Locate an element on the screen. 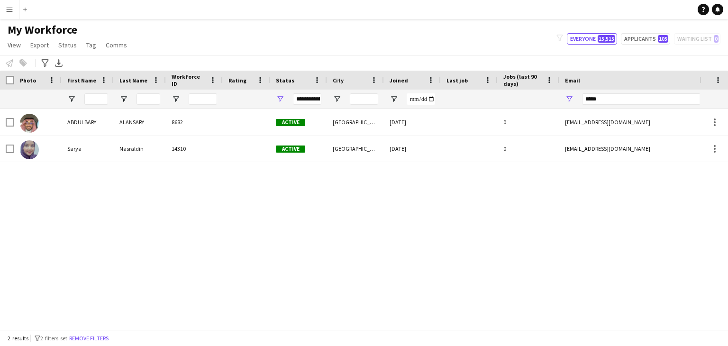  button: Everyone15,515 is located at coordinates (592, 39).